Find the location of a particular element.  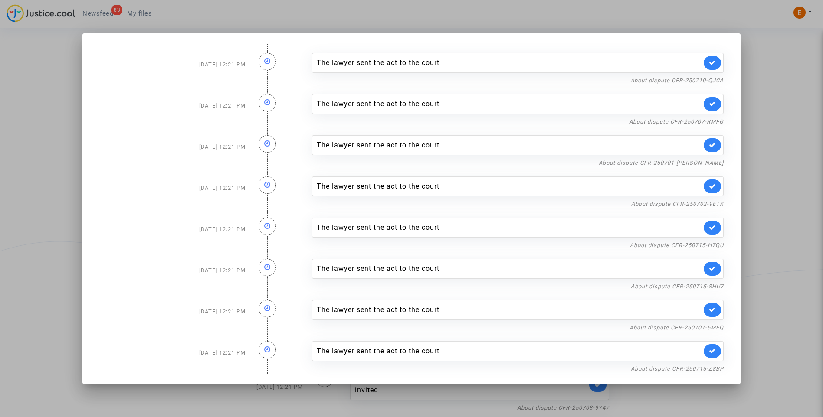

a: About dispute CFR-250702-9ETK is located at coordinates (677, 204).